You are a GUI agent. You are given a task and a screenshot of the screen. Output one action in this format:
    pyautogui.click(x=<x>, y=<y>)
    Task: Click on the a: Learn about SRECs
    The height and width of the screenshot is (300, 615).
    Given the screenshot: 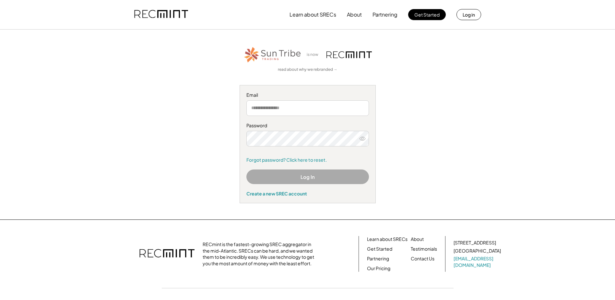 What is the action you would take?
    pyautogui.click(x=387, y=239)
    